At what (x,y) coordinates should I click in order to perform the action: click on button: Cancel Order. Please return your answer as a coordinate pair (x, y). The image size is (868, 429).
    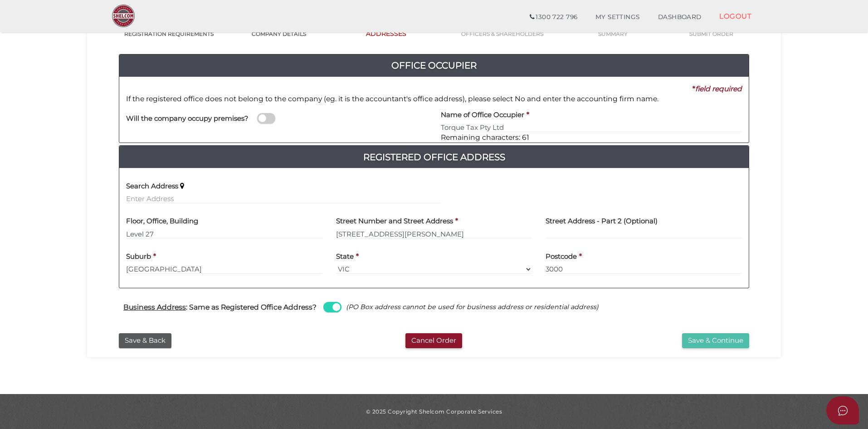
    Looking at the image, I should click on (433, 340).